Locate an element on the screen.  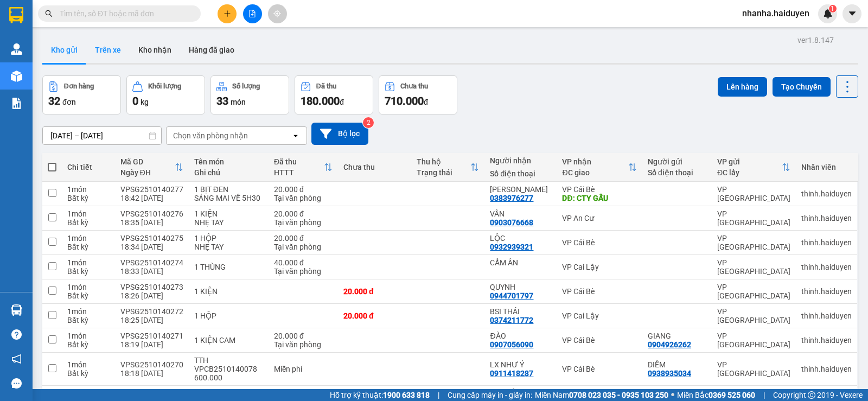
img: icon-new-feature is located at coordinates (828, 14).